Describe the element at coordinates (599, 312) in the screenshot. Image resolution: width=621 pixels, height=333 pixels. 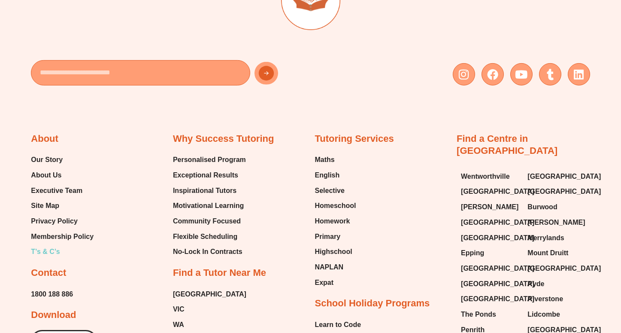
I see `div: Chat Widget` at that location.